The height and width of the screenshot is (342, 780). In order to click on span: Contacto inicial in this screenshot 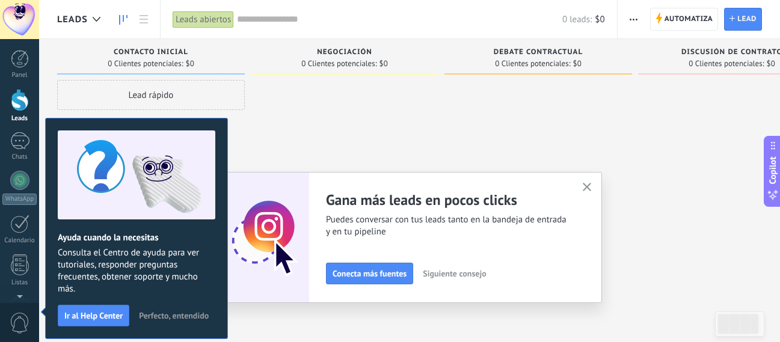, I will do `click(151, 52)`.